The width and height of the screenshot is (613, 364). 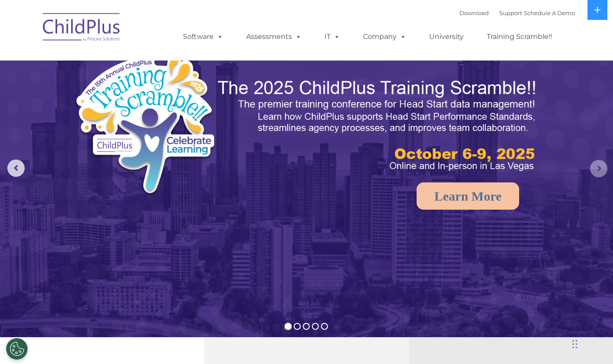 I want to click on img: ChildPlus by Procare Solutions, so click(x=82, y=29).